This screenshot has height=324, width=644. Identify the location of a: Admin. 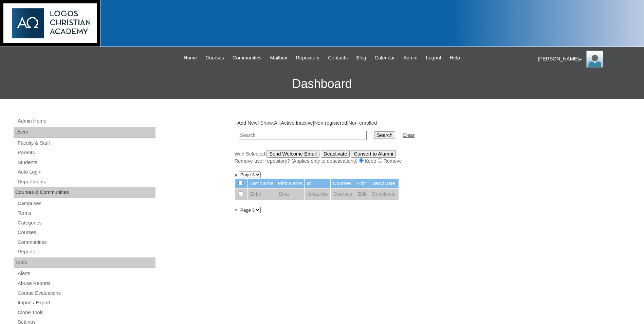
(410, 58).